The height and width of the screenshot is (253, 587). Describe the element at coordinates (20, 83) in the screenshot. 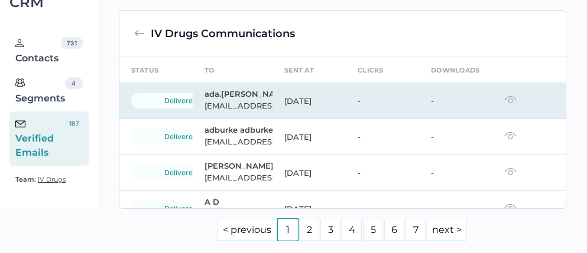

I see `img: segments.b9481e3d.svg` at that location.